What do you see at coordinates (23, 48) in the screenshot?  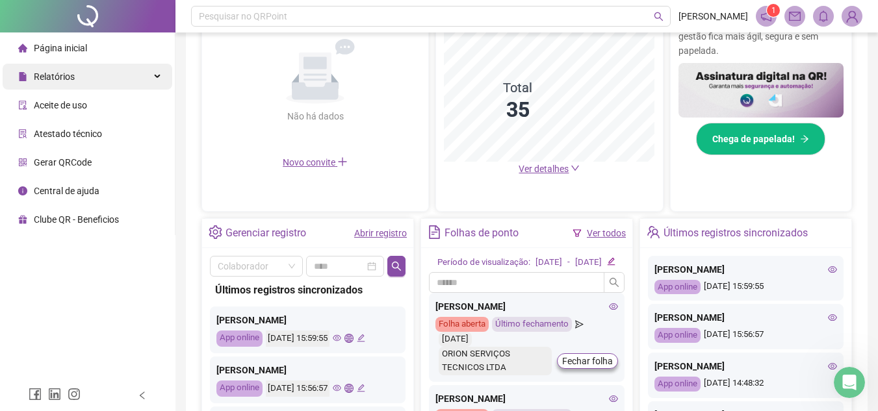 I see `span: home` at bounding box center [23, 48].